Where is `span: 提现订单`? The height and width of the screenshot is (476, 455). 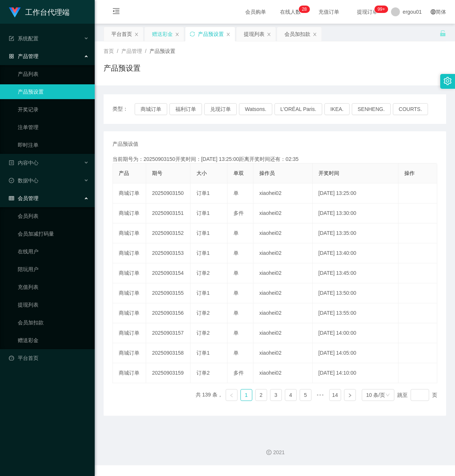
span: 提现订单 is located at coordinates (367, 12).